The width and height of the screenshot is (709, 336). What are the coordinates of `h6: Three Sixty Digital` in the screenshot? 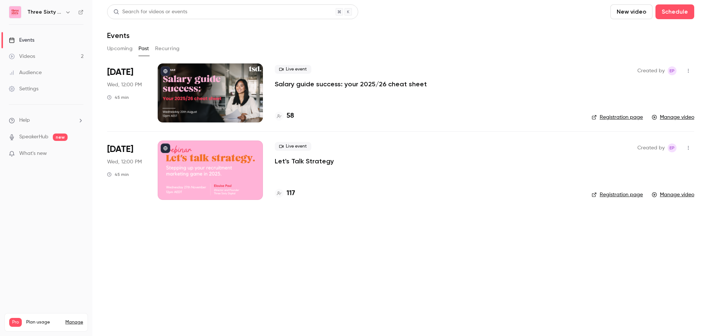 It's located at (45, 12).